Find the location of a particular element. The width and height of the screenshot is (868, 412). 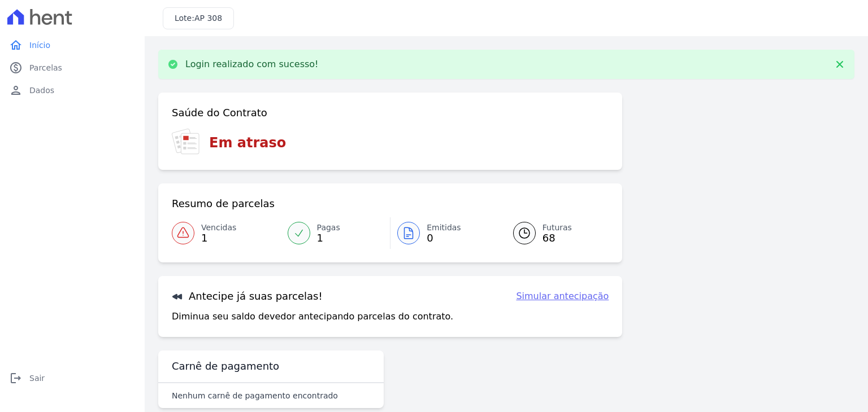

a: personDados is located at coordinates (72, 90).